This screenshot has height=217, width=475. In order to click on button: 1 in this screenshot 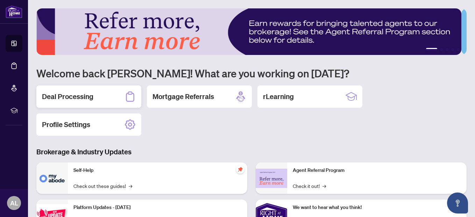, I will do `click(432, 49)`.